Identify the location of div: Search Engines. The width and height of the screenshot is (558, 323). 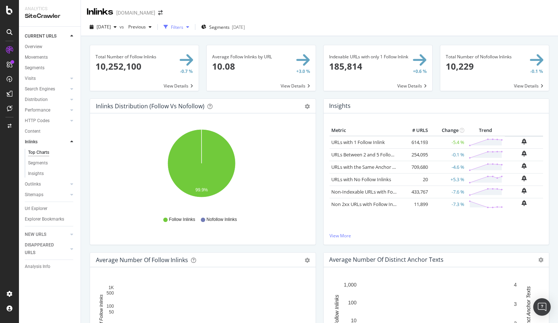
(40, 89).